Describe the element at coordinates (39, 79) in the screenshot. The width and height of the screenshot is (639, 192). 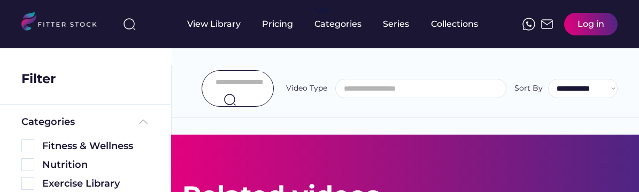
I see `div: Filter` at that location.